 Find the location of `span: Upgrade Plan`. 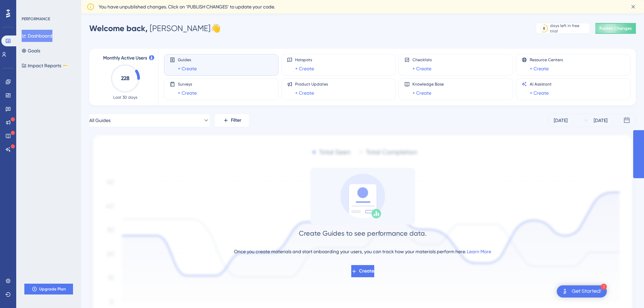

span: Upgrade Plan is located at coordinates (52, 289).